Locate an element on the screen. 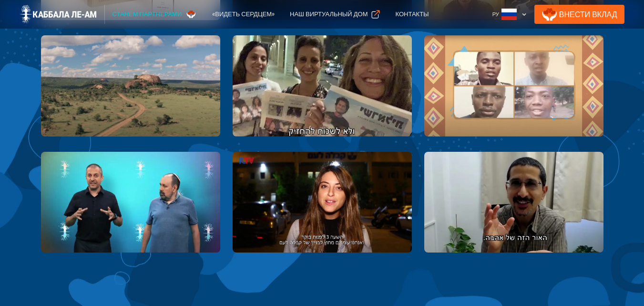 This screenshot has height=306, width=644. div: Станем партнерами is located at coordinates (147, 14).